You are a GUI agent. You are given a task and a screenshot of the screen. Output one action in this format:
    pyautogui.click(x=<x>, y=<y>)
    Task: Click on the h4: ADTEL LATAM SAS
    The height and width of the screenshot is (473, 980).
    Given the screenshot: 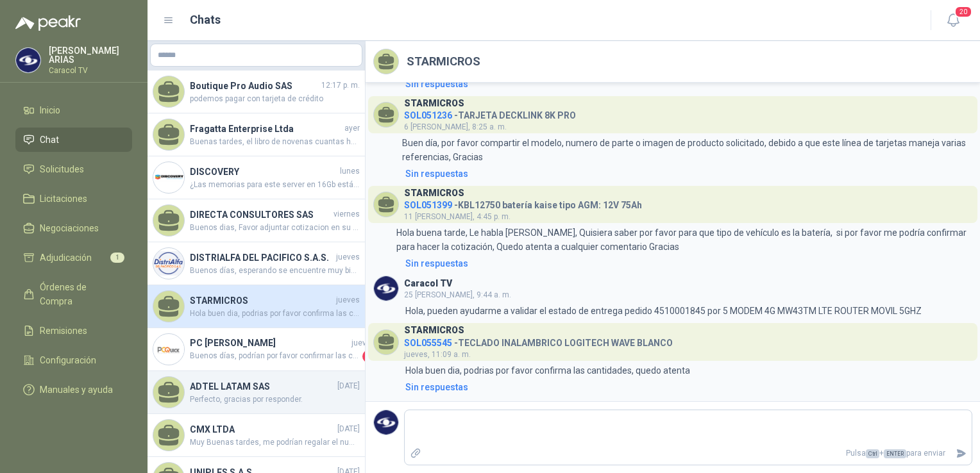 What is the action you would take?
    pyautogui.click(x=262, y=387)
    